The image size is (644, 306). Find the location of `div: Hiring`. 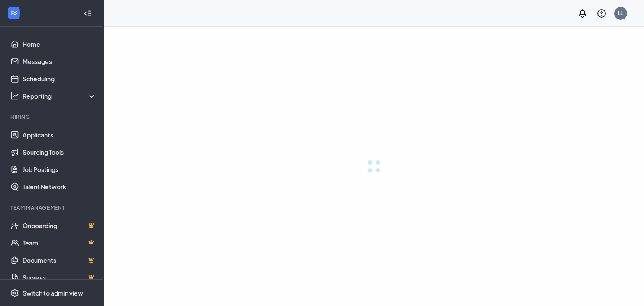

div: Hiring is located at coordinates (52, 117).